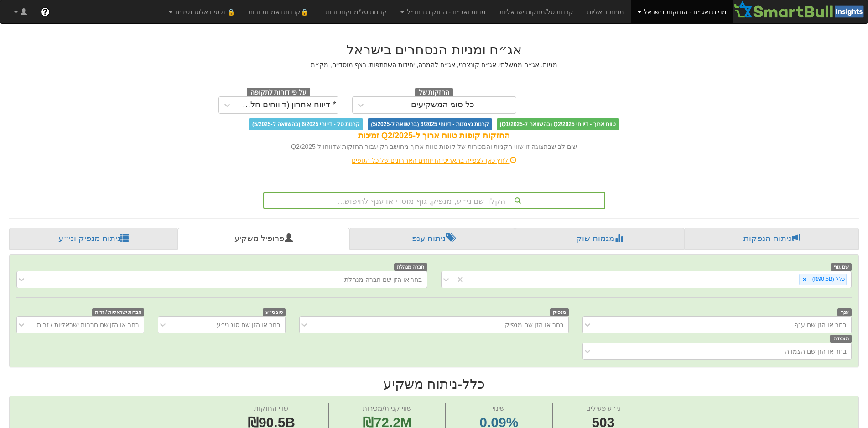 This screenshot has height=428, width=868. What do you see at coordinates (383, 279) in the screenshot?
I see `div: בחר או הזן שם חברה מנהלת` at bounding box center [383, 279].